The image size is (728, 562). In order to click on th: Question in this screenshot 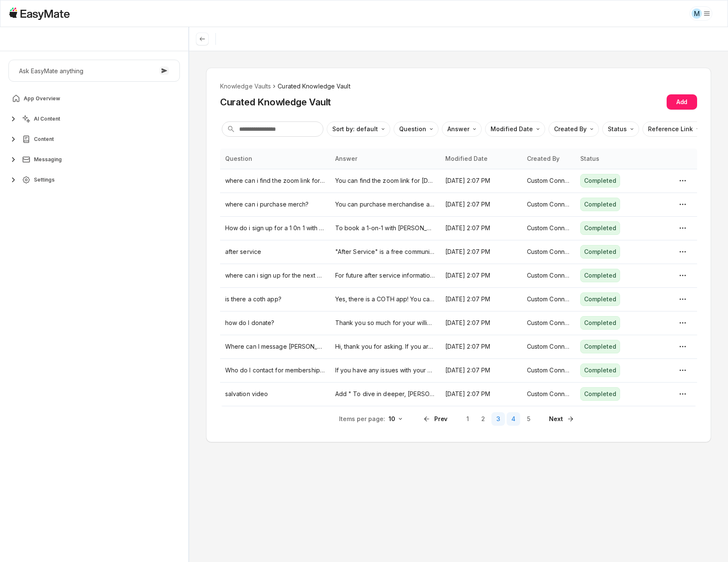, I will do `click(275, 158)`.